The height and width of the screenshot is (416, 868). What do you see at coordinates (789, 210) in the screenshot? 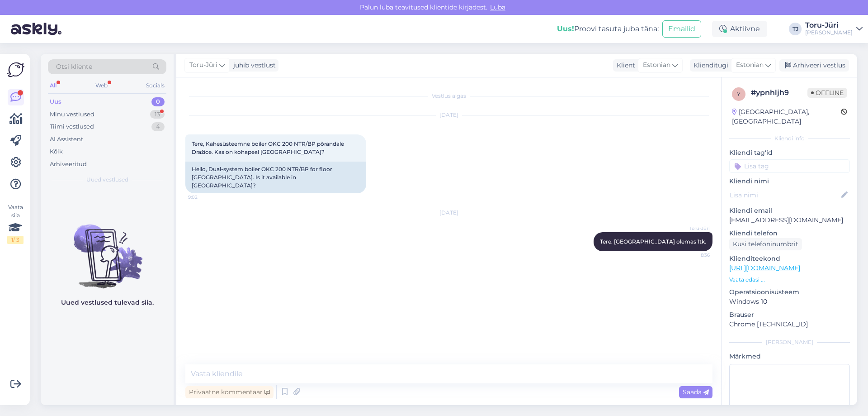
I see `p: Kliendi email` at bounding box center [789, 210].